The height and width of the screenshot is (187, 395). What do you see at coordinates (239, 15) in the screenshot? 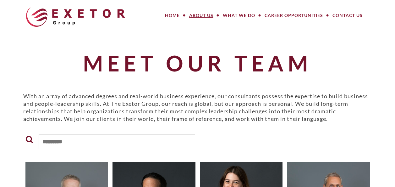
I see `a: What We Do` at bounding box center [239, 15].